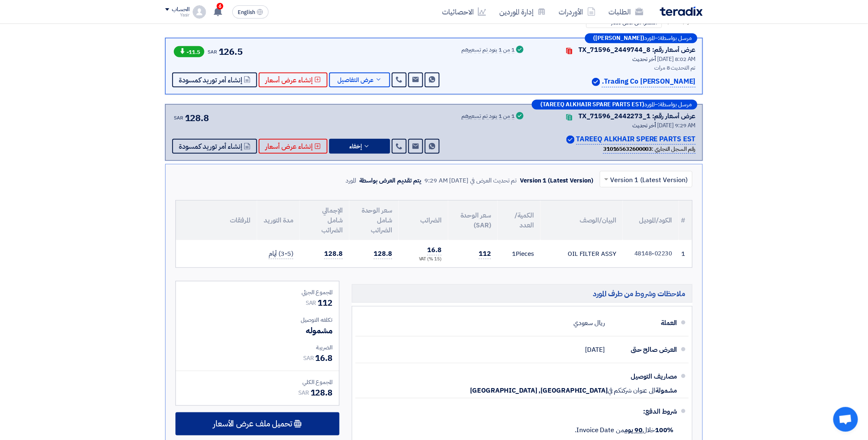 The width and height of the screenshot is (868, 440). Describe the element at coordinates (665, 430) in the screenshot. I see `strong: 100%` at that location.